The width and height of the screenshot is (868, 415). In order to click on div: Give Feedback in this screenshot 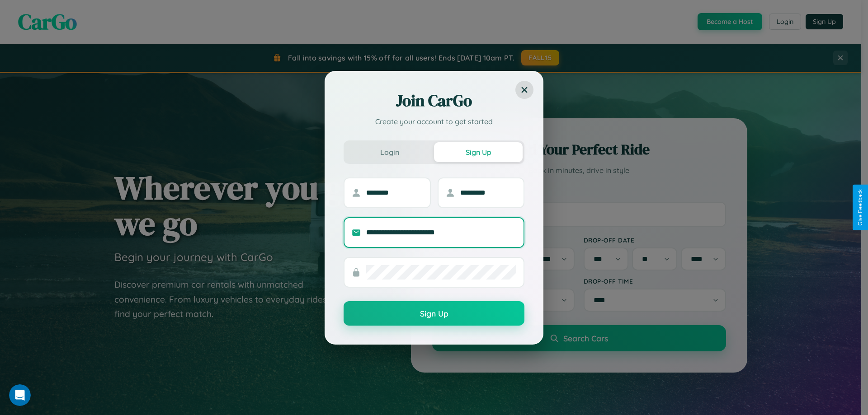, I will do `click(860, 208)`.